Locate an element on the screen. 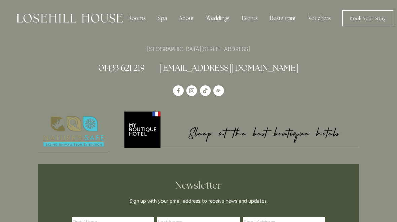 The height and width of the screenshot is (222, 397). h2: Newsletter is located at coordinates (198, 185).